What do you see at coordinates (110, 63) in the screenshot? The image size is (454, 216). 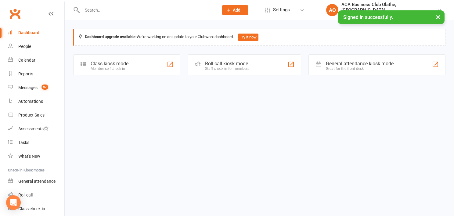 I see `div: Class kiosk mode` at bounding box center [110, 63].